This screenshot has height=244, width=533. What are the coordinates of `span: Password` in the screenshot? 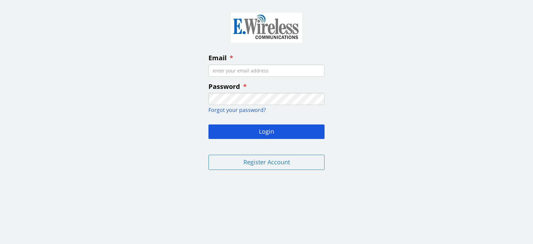 It's located at (224, 86).